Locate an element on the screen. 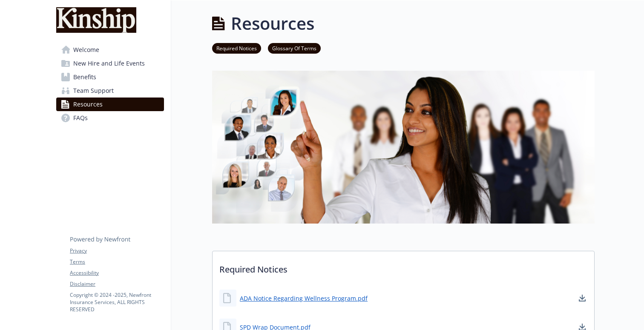 Image resolution: width=644 pixels, height=330 pixels. span: Welcome is located at coordinates (86, 50).